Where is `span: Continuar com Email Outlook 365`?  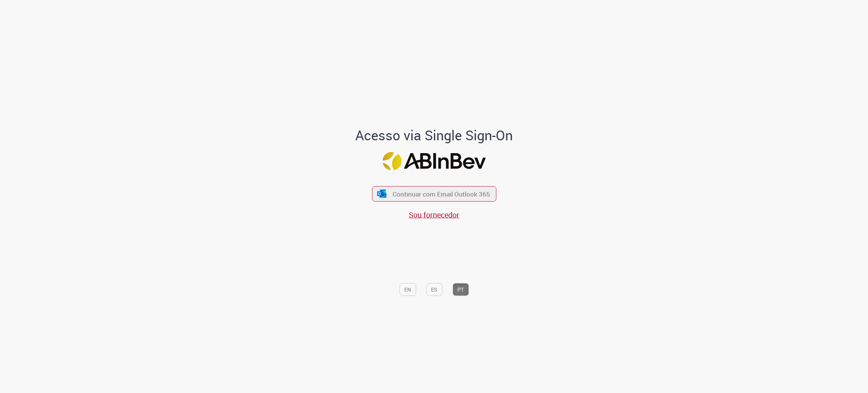
span: Continuar com Email Outlook 365 is located at coordinates (441, 194).